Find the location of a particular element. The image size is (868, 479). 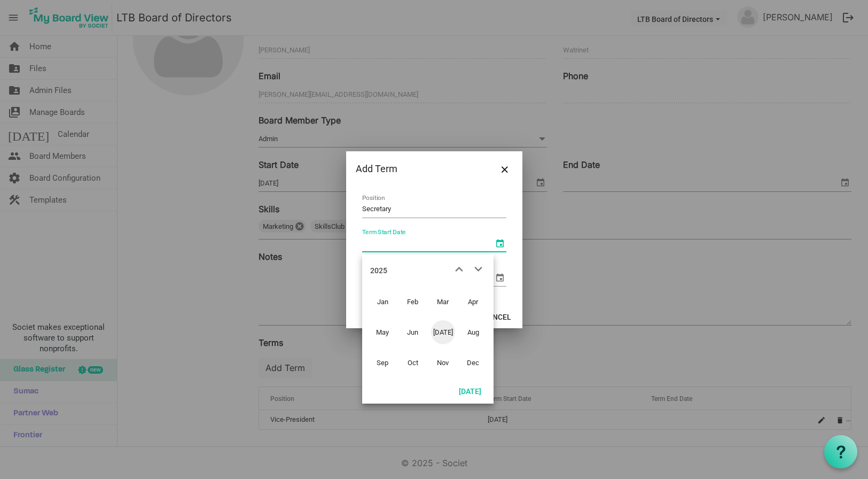

span: Nov is located at coordinates (443, 362).